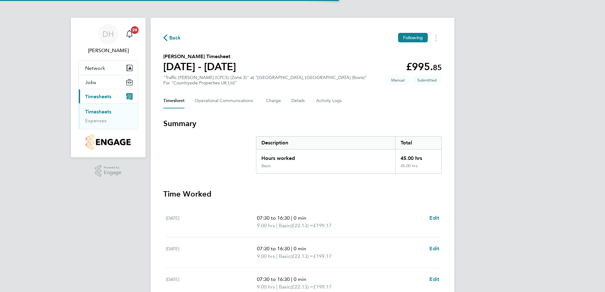 This screenshot has height=292, width=605. Describe the element at coordinates (172, 38) in the screenshot. I see `button: Back` at that location.